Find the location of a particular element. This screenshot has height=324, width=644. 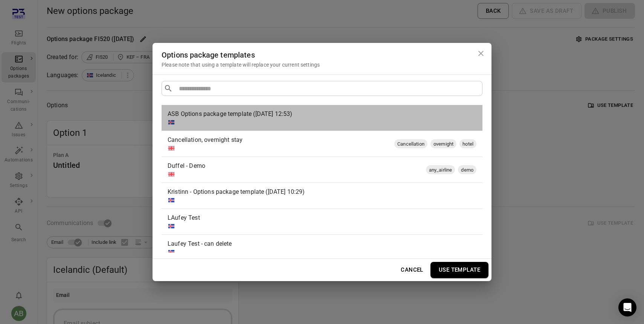

div: Duffel - Demo is located at coordinates (296, 166).